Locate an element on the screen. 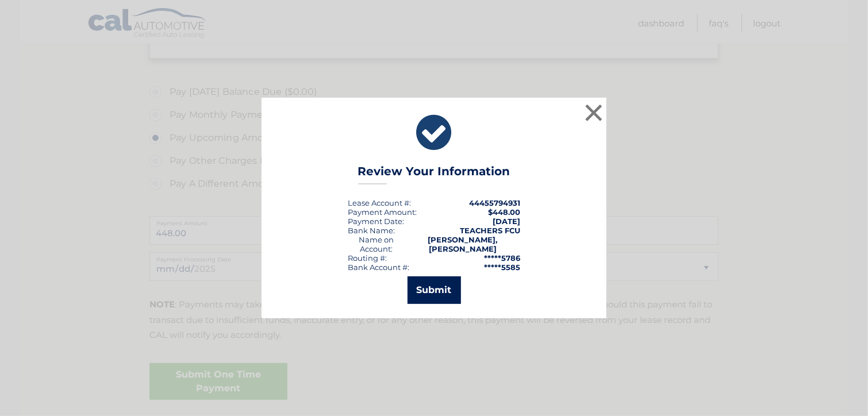 The width and height of the screenshot is (868, 416). strong: 44455794931 is located at coordinates (494, 203).